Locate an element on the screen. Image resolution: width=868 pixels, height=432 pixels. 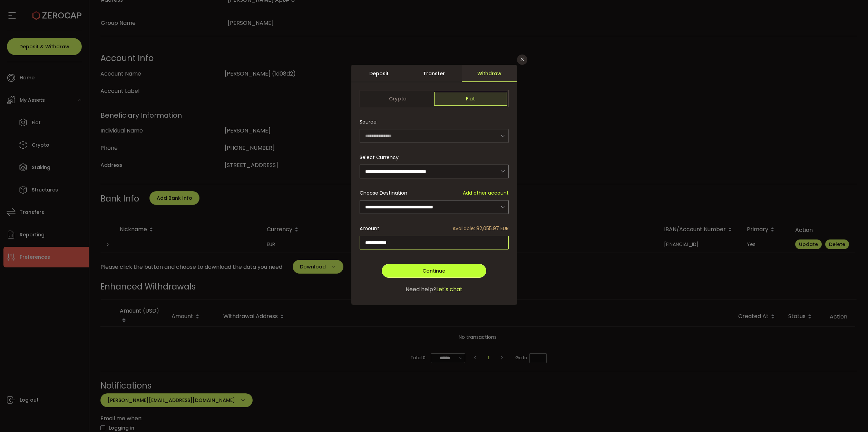
div: Withdraw is located at coordinates (490, 74).